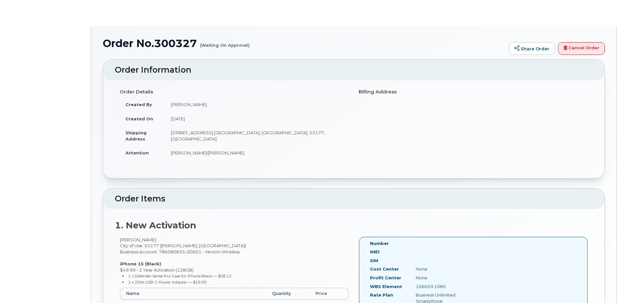 The image size is (620, 303). Describe the element at coordinates (288, 293) in the screenshot. I see `th: Quantity` at that location.